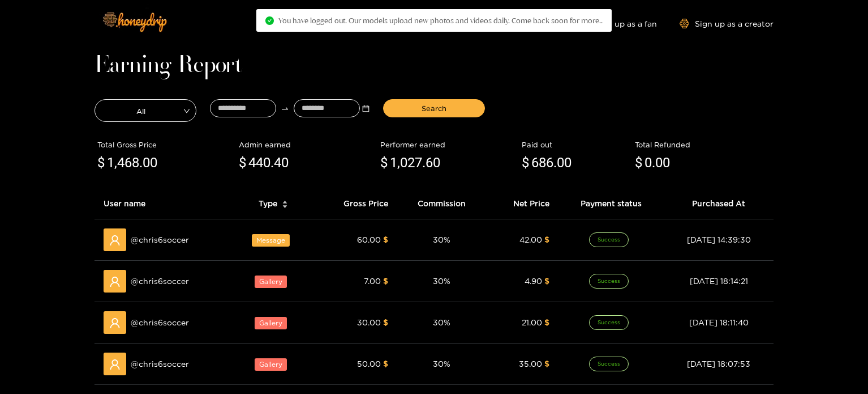 The image size is (868, 394). What do you see at coordinates (369, 363) in the screenshot?
I see `span: 50.00` at bounding box center [369, 363].